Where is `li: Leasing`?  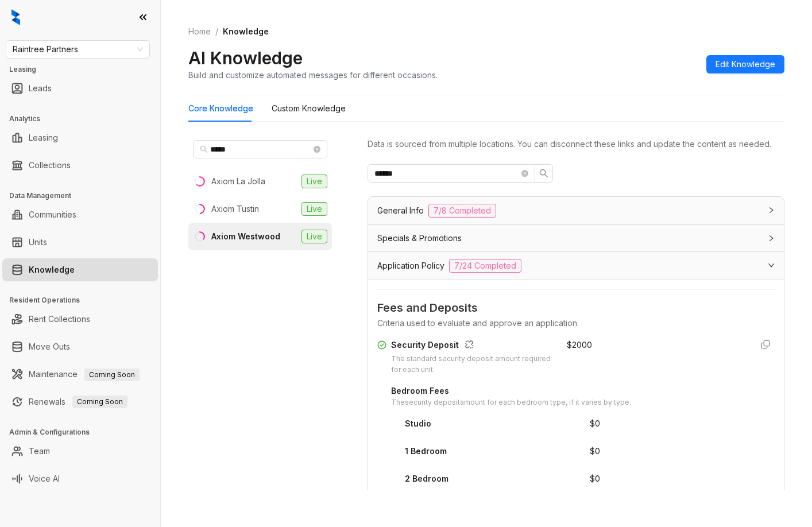 li: Leasing is located at coordinates (79, 138).